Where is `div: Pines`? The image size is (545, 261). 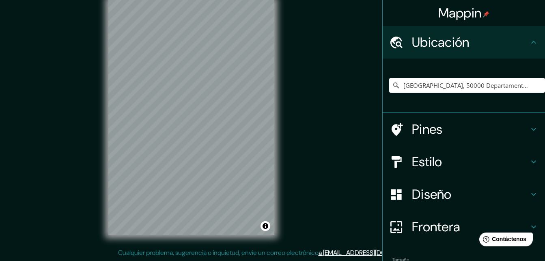
div: Pines is located at coordinates (464, 129).